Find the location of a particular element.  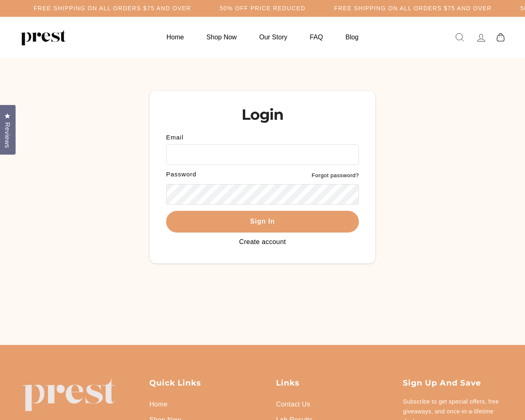

a: FAQ is located at coordinates (316, 37).